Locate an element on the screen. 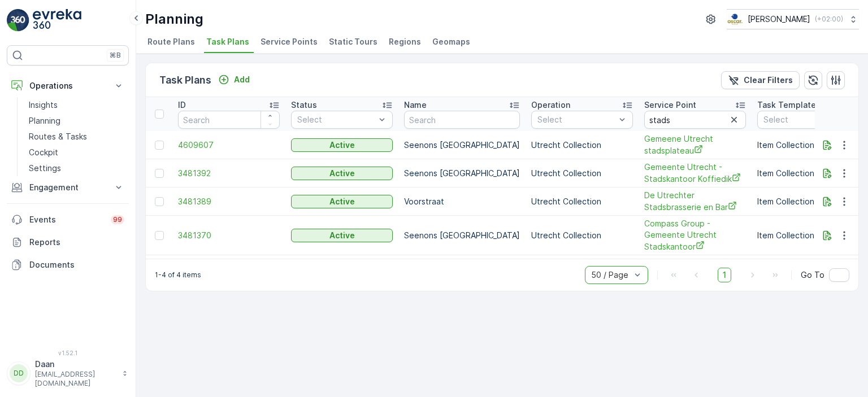 Image resolution: width=868 pixels, height=397 pixels. a: 3481370 is located at coordinates (229, 236).